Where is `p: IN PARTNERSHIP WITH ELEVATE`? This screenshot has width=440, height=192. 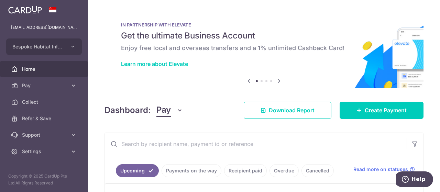 p: IN PARTNERSHIP WITH ELEVATE is located at coordinates (264, 25).